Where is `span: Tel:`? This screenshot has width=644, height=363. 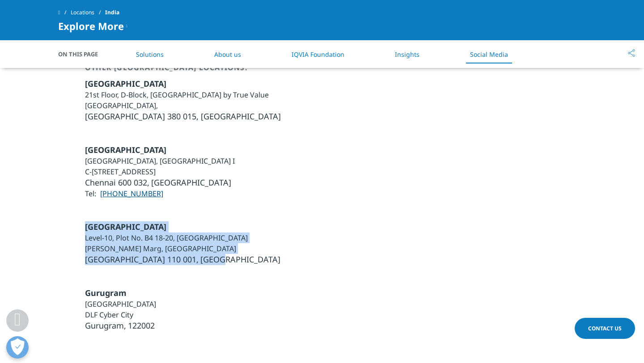 span: Tel: is located at coordinates (90, 193).